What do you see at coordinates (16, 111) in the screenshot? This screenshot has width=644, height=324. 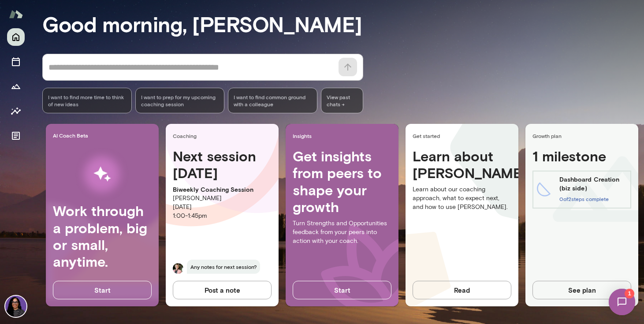 I see `button: Insights` at bounding box center [16, 111].